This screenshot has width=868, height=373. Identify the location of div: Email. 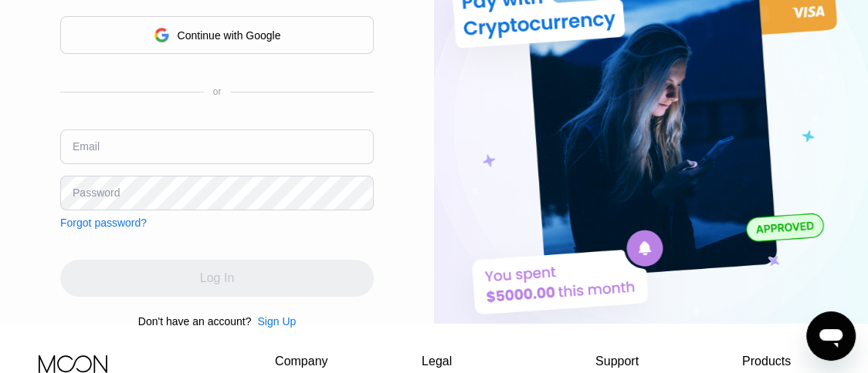
(86, 147).